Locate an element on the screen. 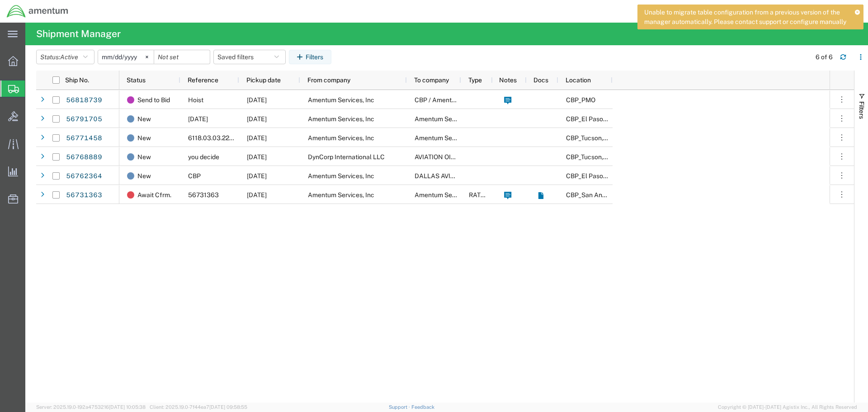 Image resolution: width=868 pixels, height=412 pixels. span: CBP_San Antonio, TX_WST is located at coordinates (624, 195).